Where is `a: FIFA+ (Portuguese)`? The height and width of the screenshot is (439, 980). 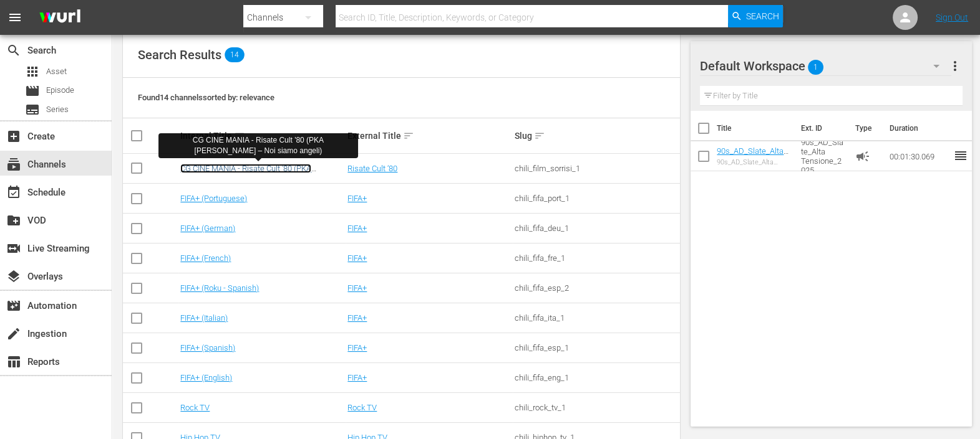
a: FIFA+ (Portuguese) is located at coordinates (214, 198).